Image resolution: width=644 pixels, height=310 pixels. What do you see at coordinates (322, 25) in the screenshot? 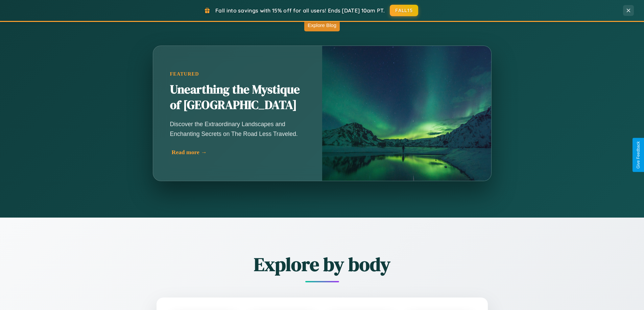
I see `button: Explore Blog` at bounding box center [322, 25].